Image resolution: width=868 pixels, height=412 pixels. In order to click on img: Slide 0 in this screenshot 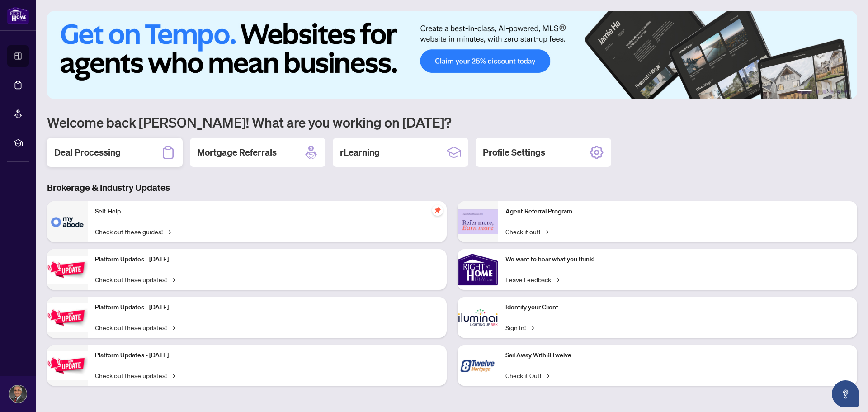, I will do `click(452, 55)`.